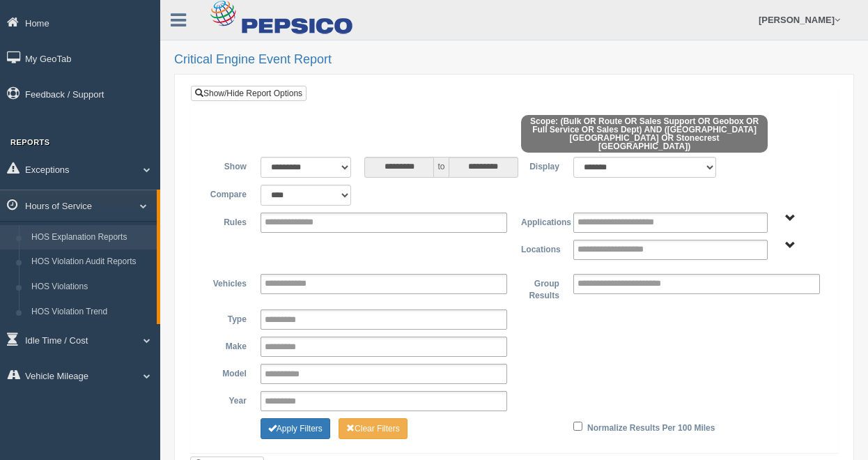 The height and width of the screenshot is (460, 868). Describe the element at coordinates (645, 134) in the screenshot. I see `span: Scope: (Bulk OR Route OR Sales Support OR Geobox OR Full Service OR Sales Dept) AND ([GEOGRAPHIC_...` at that location.